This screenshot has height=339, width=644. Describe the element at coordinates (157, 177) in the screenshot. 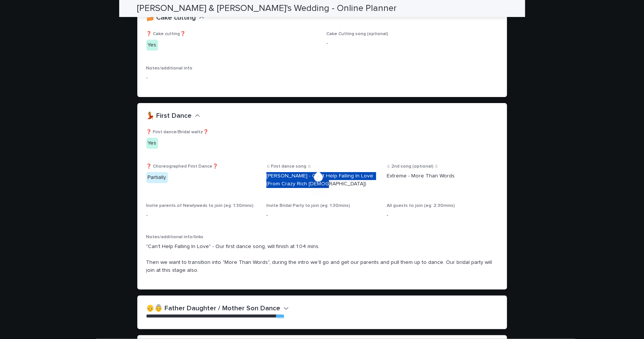

I see `div: Partially` at that location.